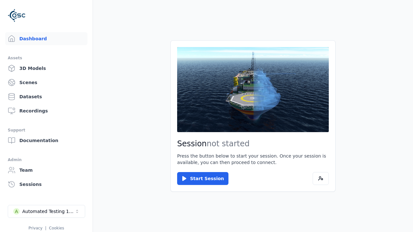 The image size is (413, 232). Describe the element at coordinates (228, 144) in the screenshot. I see `span: not started` at that location.